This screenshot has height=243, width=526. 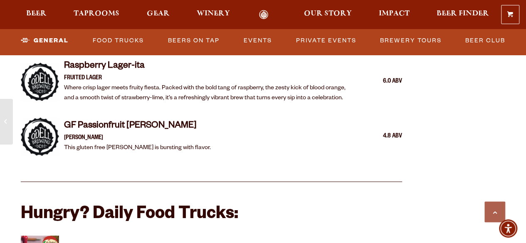 I want to click on a: Taprooms, so click(x=96, y=15).